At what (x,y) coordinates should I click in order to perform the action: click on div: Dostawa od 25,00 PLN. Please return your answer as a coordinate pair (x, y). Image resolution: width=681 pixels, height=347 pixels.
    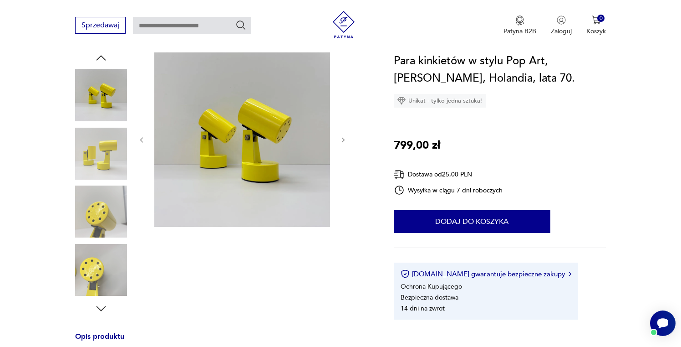
    Looking at the image, I should click on (449, 174).